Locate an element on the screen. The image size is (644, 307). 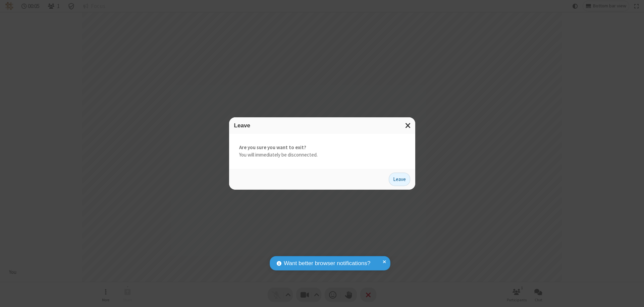
div: You will immediately be disconnected. is located at coordinates (322, 151).